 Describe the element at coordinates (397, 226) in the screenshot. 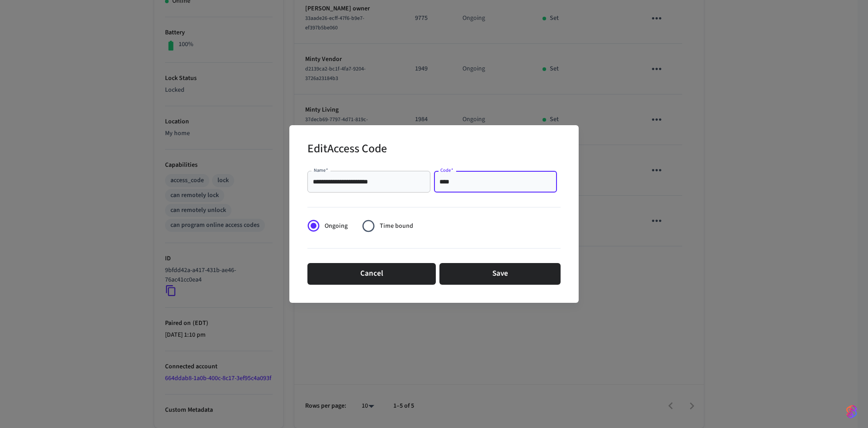

I see `span: Time bound` at that location.